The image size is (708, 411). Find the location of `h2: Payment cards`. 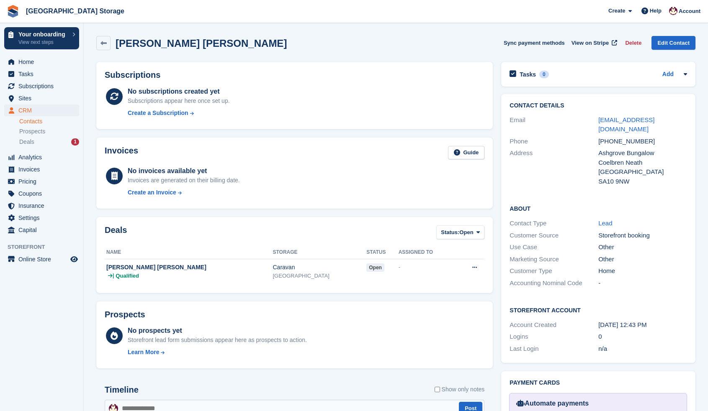

h2: Payment cards is located at coordinates (598, 383).